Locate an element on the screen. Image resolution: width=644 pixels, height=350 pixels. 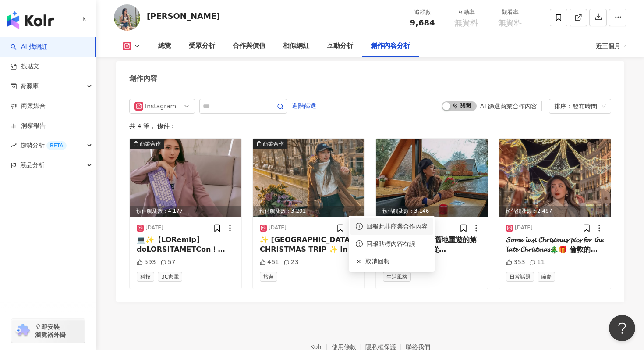
div: BETA is located at coordinates (57, 146).